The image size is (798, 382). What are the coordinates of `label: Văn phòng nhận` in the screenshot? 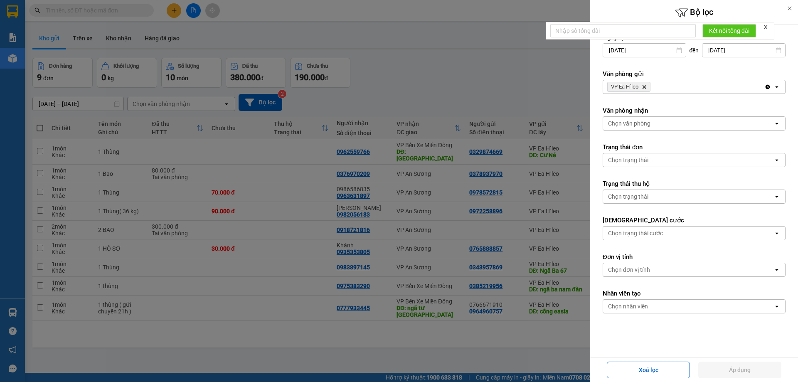 It's located at (694, 111).